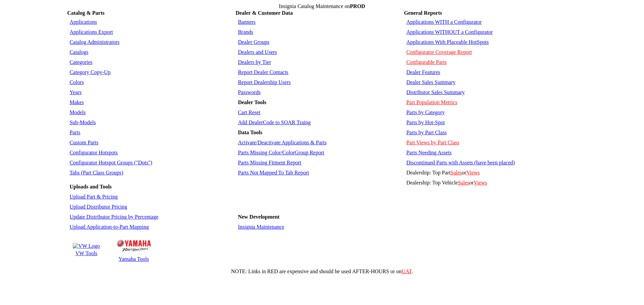 The image size is (644, 305). I want to click on td: Dealership: Top Part or, so click(490, 173).